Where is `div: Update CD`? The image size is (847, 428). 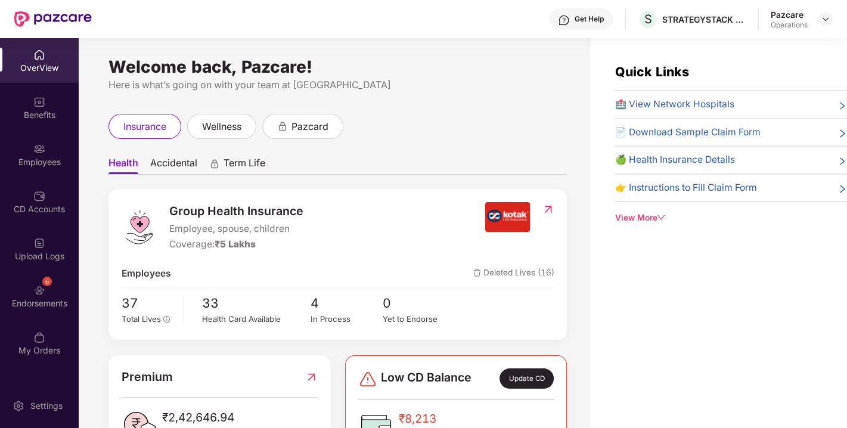 div: Update CD is located at coordinates (526, 379).